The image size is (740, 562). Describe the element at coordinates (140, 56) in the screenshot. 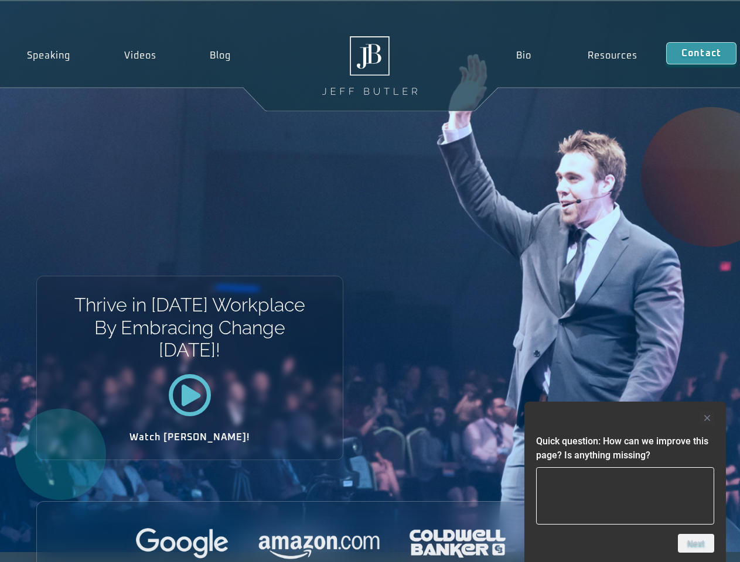

I see `a: Videos` at that location.